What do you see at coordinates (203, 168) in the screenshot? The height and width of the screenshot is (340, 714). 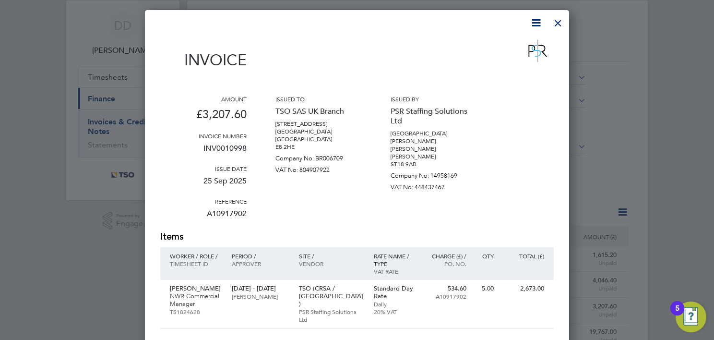 I see `h3: Issue date` at bounding box center [203, 168].